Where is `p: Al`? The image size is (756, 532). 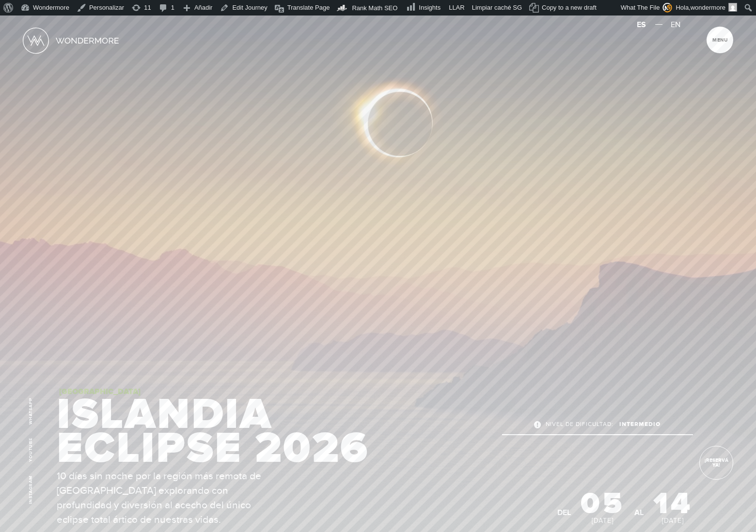 p: Al is located at coordinates (638, 512).